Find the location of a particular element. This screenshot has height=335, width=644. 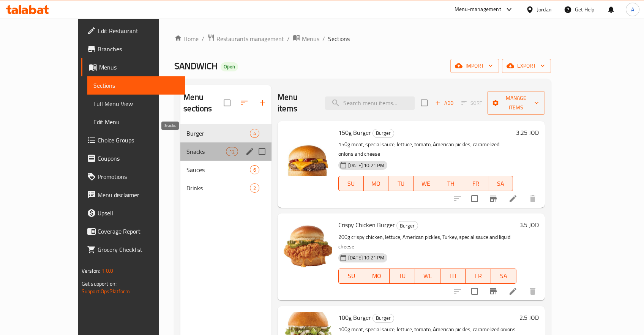

span: Branches is located at coordinates (138, 49).